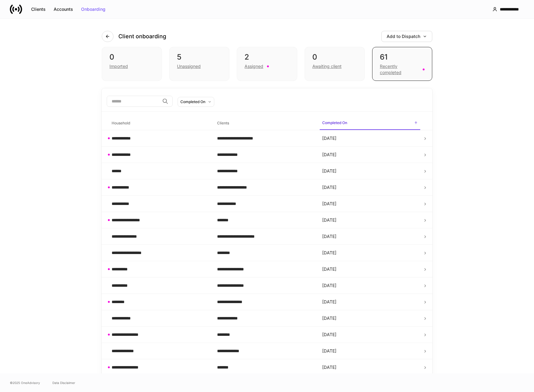 Image resolution: width=534 pixels, height=392 pixels. I want to click on div: Completed On, so click(192, 102).